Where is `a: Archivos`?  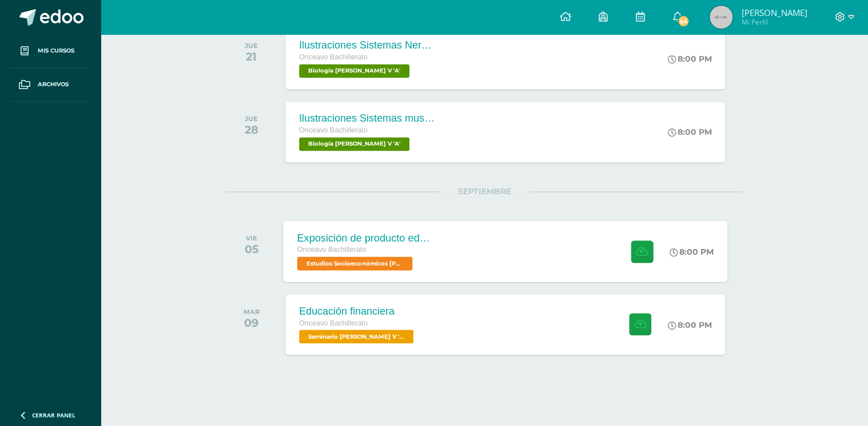 a: Archivos is located at coordinates (50, 84).